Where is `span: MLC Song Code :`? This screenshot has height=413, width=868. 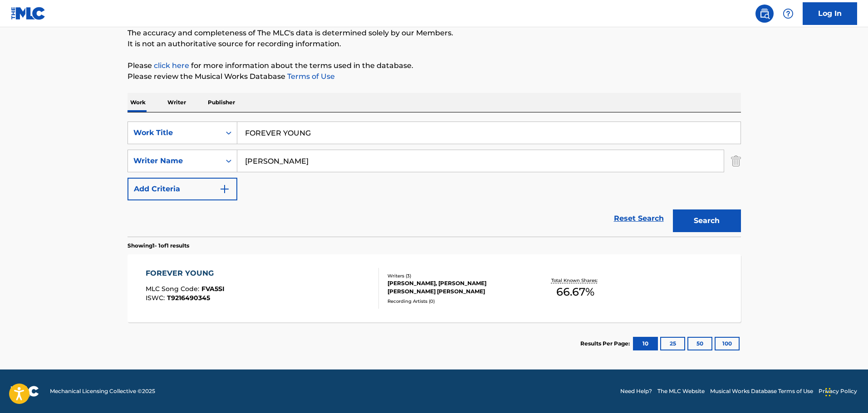 span: MLC Song Code : is located at coordinates (174, 289).